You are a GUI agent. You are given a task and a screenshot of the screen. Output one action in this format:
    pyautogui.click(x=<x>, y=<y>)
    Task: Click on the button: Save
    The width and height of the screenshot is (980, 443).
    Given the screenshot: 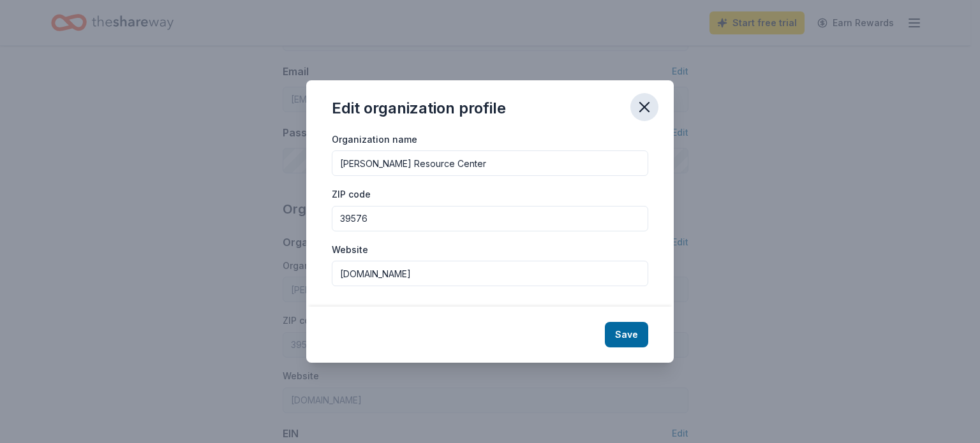 What is the action you would take?
    pyautogui.click(x=626, y=334)
    